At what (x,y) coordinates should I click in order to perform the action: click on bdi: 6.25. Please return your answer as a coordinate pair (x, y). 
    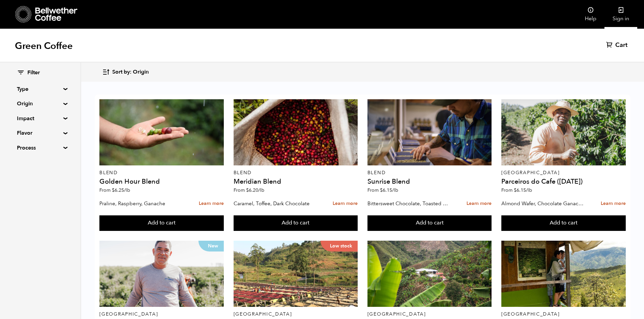
    Looking at the image, I should click on (121, 190).